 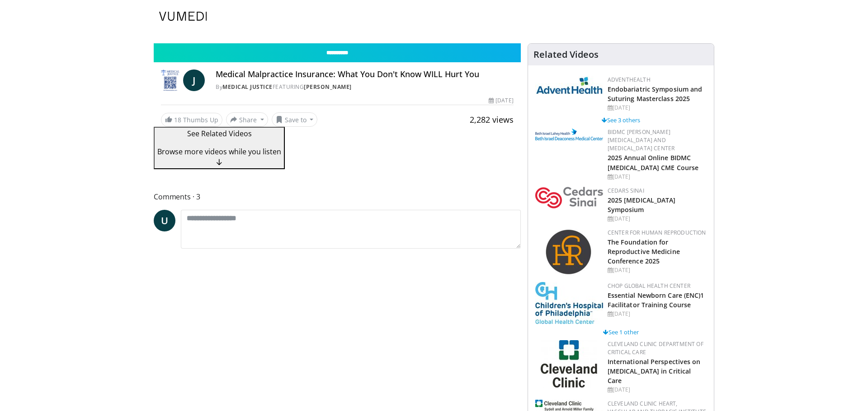 What do you see at coordinates (657, 233) in the screenshot?
I see `a: Center for Human Reproduction` at bounding box center [657, 233].